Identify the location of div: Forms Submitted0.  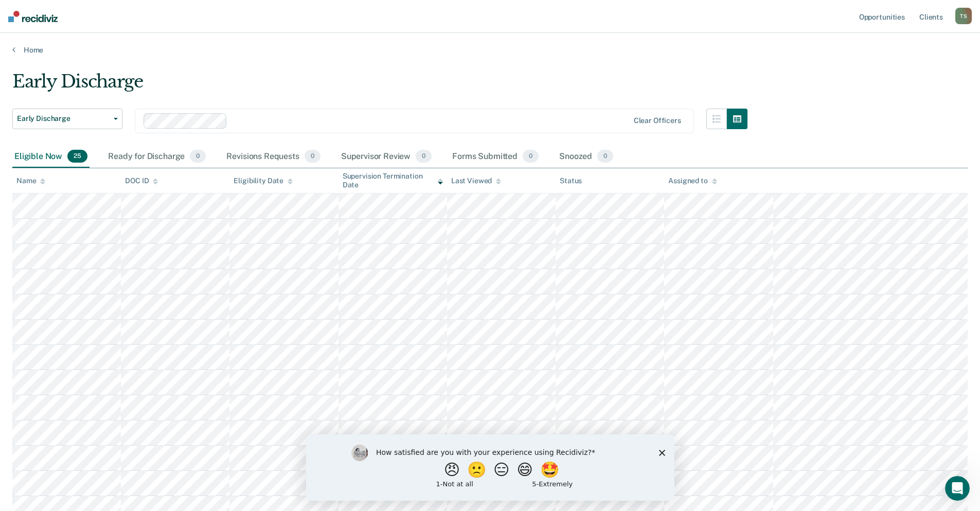
(496, 157).